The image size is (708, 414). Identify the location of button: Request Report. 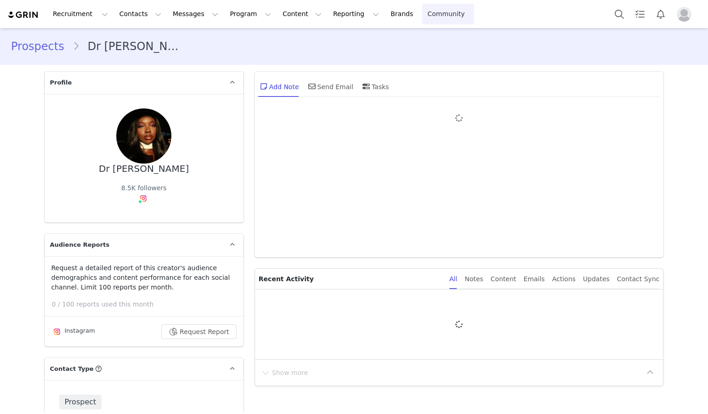
(199, 332).